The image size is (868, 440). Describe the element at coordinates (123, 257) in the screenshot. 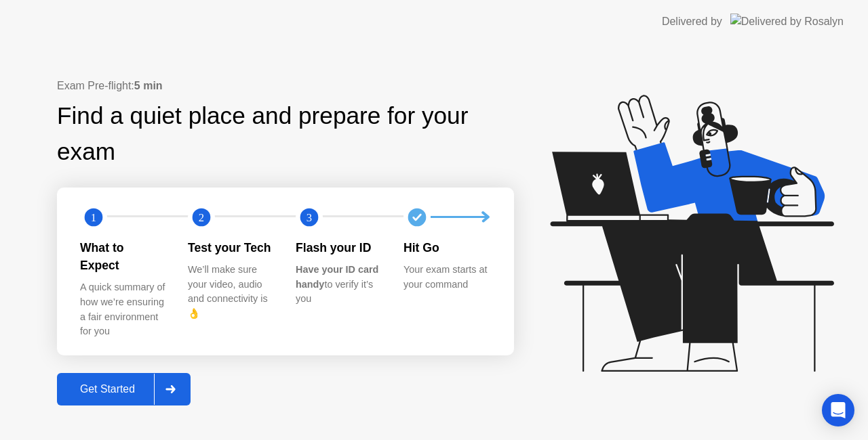

I see `div: What to Expect` at that location.